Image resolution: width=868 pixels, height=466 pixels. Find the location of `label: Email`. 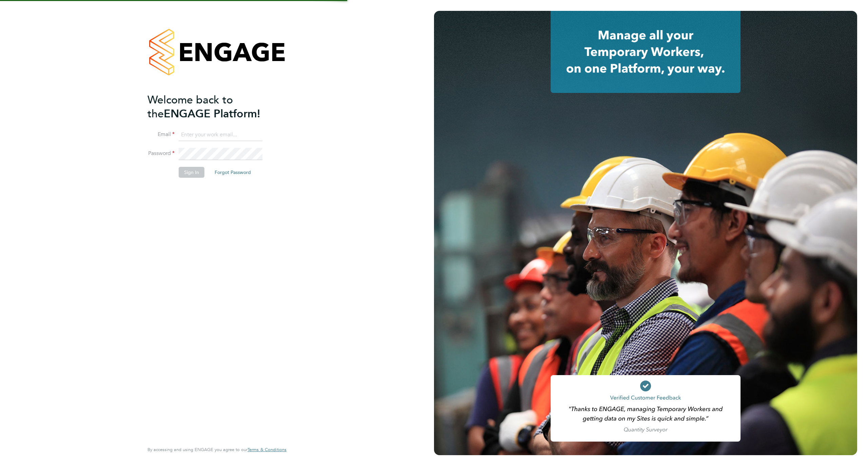

label: Email is located at coordinates (161, 134).